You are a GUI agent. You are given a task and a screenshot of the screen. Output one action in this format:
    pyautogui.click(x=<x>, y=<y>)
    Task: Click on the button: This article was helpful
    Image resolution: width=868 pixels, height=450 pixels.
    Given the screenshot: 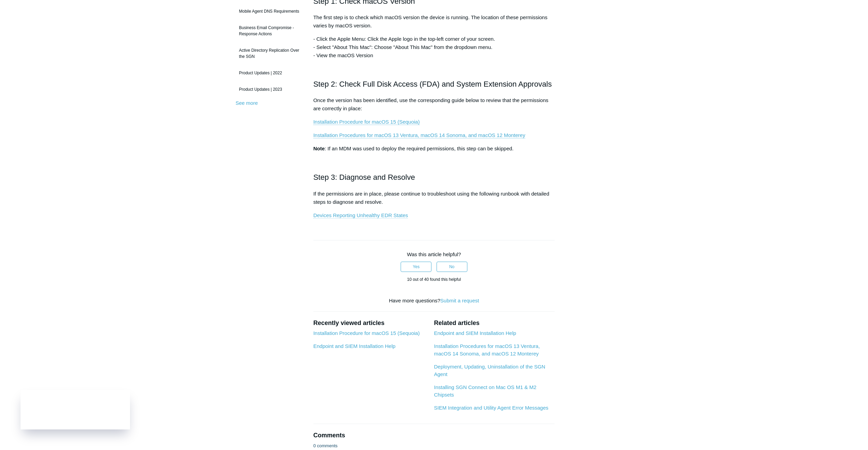 What is the action you would take?
    pyautogui.click(x=416, y=267)
    